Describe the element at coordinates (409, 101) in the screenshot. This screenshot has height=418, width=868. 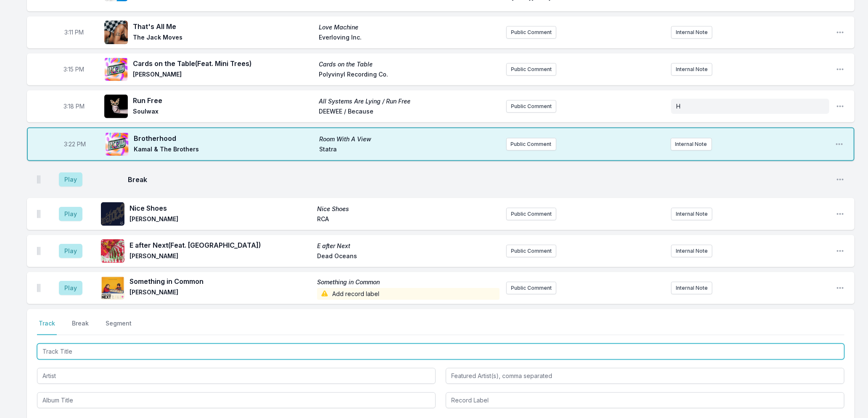
I see `span: All Systems Are Lying / Run Free` at that location.